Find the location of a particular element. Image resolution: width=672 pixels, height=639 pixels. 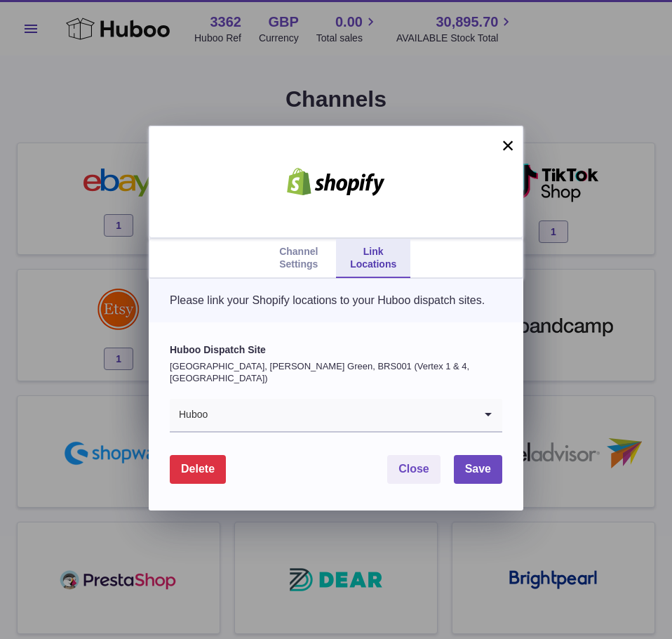

span: Huboo is located at coordinates (189, 415).